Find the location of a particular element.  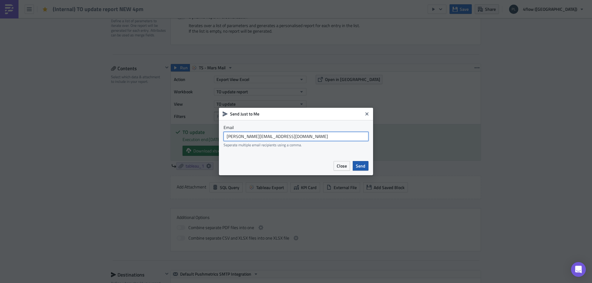

div: Seperate multiple email recipients using a comma. is located at coordinates (296, 145).